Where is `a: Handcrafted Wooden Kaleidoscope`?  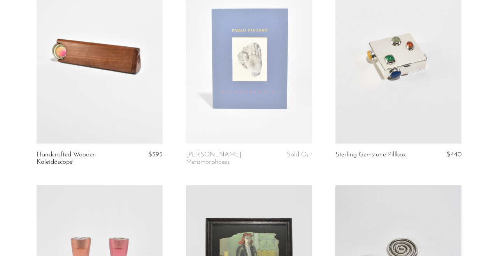 a: Handcrafted Wooden Kaleidoscope is located at coordinates (78, 158).